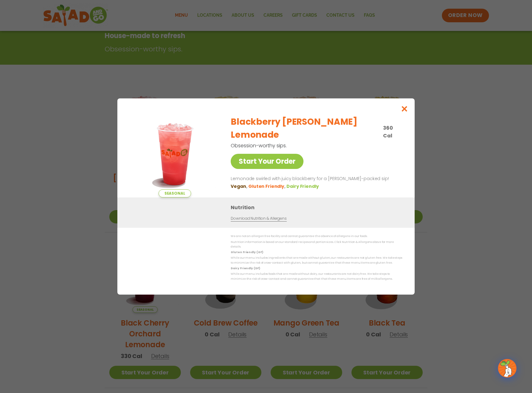 The image size is (532, 393). Describe the element at coordinates (239, 186) in the screenshot. I see `li: Vegan` at that location.